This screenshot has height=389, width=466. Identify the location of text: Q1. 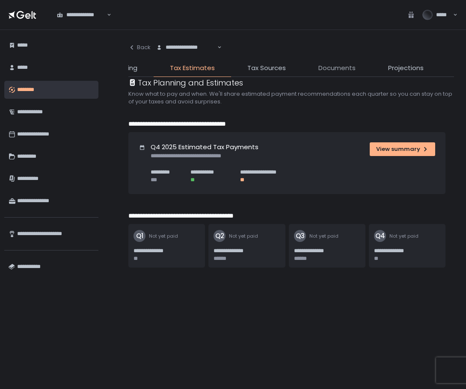
(140, 236).